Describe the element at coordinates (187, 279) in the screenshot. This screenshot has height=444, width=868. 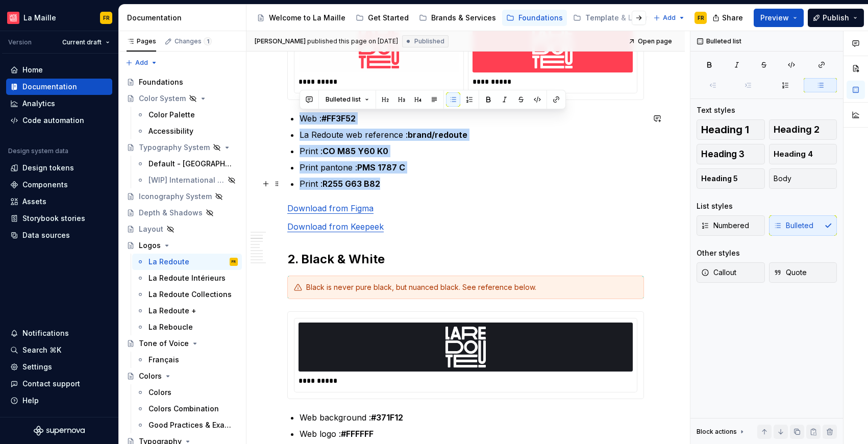
I see `a: La Redoute Intérieurs` at that location.